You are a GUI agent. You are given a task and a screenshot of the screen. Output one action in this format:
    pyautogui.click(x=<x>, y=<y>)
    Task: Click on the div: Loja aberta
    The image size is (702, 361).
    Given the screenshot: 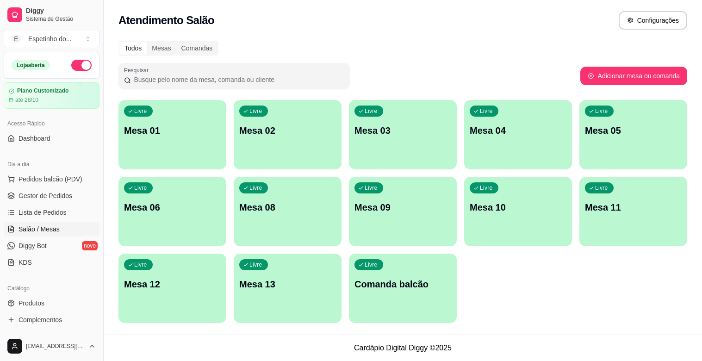 What is the action you would take?
    pyautogui.click(x=31, y=65)
    